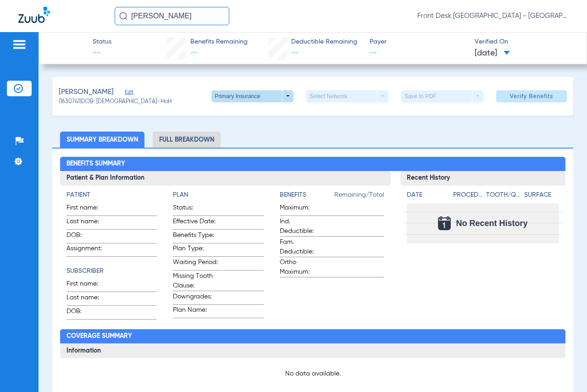  I want to click on h2: Benefits Summary, so click(312, 164).